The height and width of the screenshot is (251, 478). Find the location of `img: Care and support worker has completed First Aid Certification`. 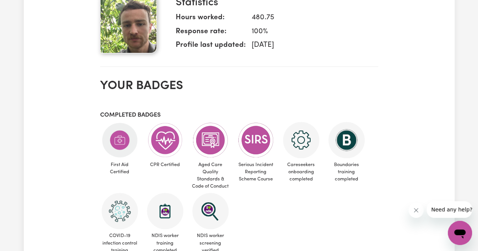

img: Care and support worker has completed First Aid Certification is located at coordinates (120, 140).